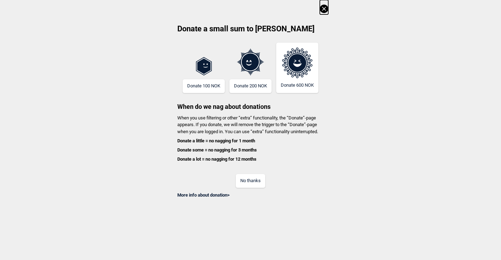 The image size is (501, 260). What do you see at coordinates (251, 181) in the screenshot?
I see `button: No thanks` at bounding box center [251, 181].